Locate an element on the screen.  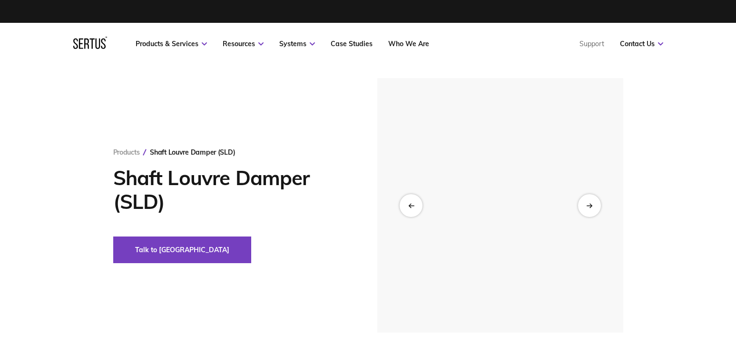
a: Case Studies is located at coordinates (352, 44).